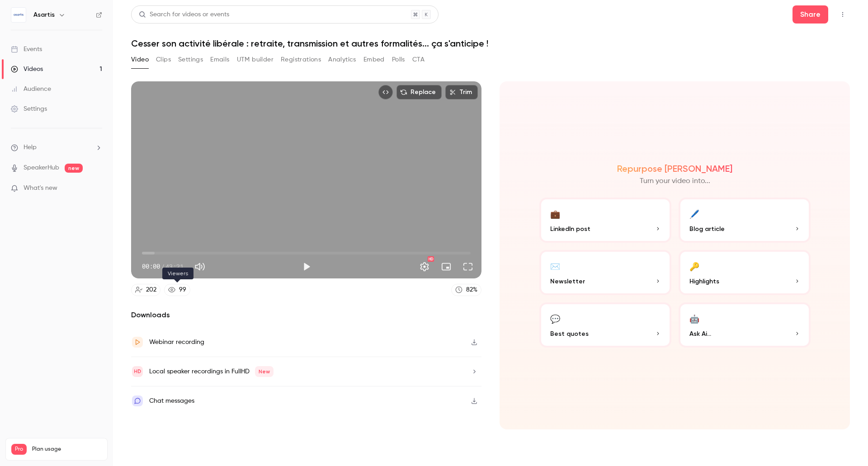  What do you see at coordinates (30, 147) in the screenshot?
I see `span: Help` at bounding box center [30, 147].